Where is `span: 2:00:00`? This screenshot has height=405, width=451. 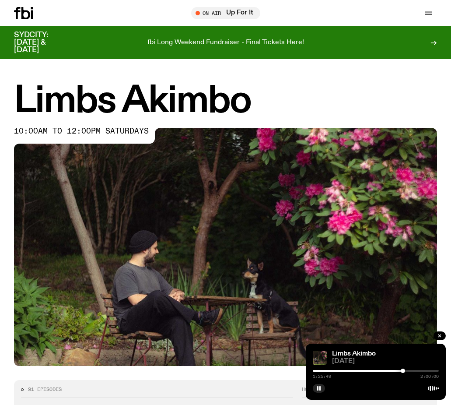
span: 2:00:00 is located at coordinates (429, 376).